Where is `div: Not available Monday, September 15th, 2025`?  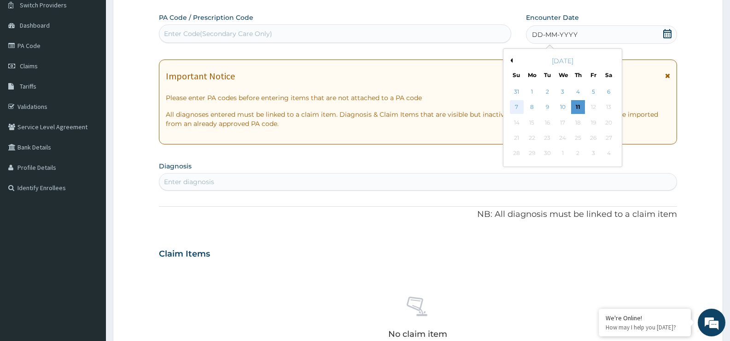
div: Not available Monday, September 15th, 2025 is located at coordinates (532, 123).